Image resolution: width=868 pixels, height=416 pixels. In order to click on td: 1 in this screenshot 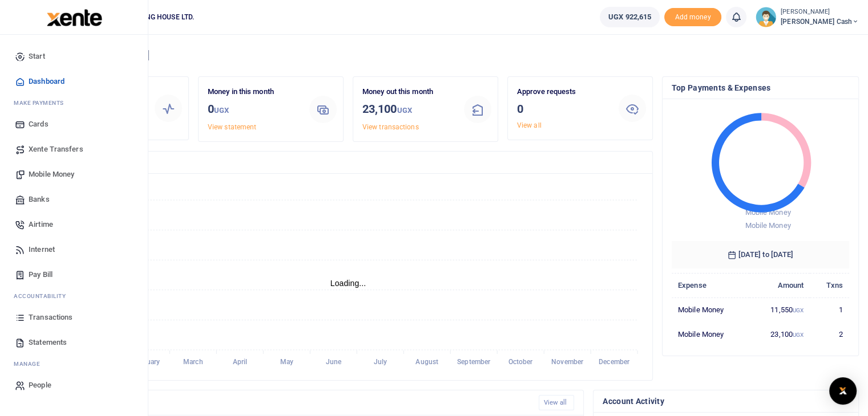, I will do `click(829, 310)`.